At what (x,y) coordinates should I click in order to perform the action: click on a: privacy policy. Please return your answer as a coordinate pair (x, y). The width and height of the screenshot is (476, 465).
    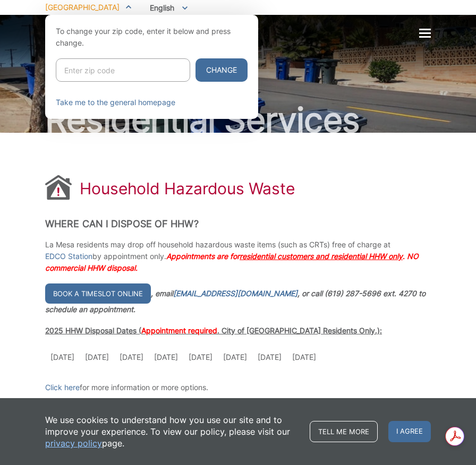
    Looking at the image, I should click on (73, 443).